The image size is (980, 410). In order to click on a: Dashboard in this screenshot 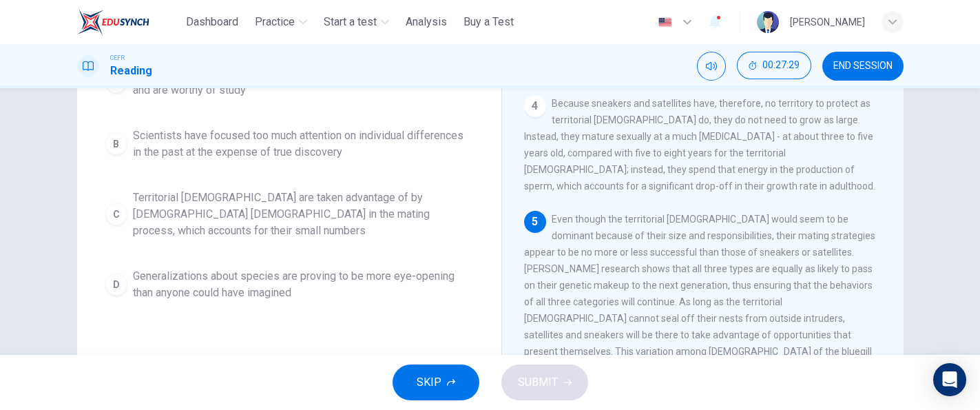, I will do `click(212, 22)`.